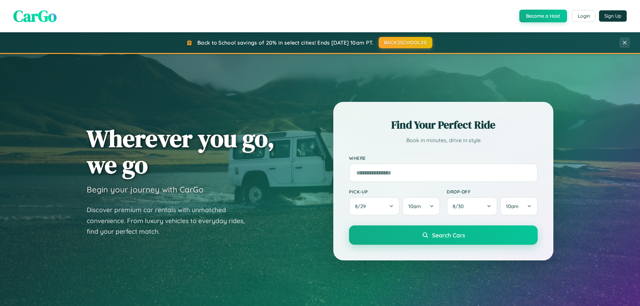  What do you see at coordinates (543, 16) in the screenshot?
I see `button: Become a Host` at bounding box center [543, 16].